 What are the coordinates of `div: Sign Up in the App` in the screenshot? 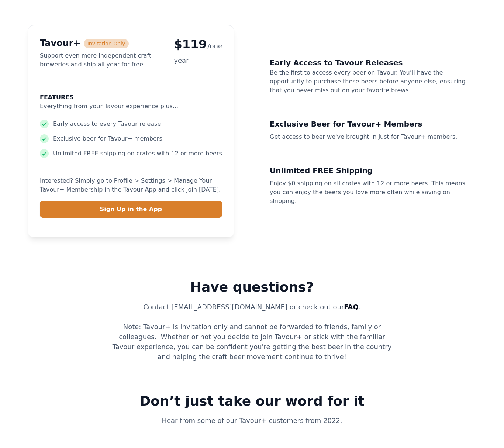 It's located at (131, 209).